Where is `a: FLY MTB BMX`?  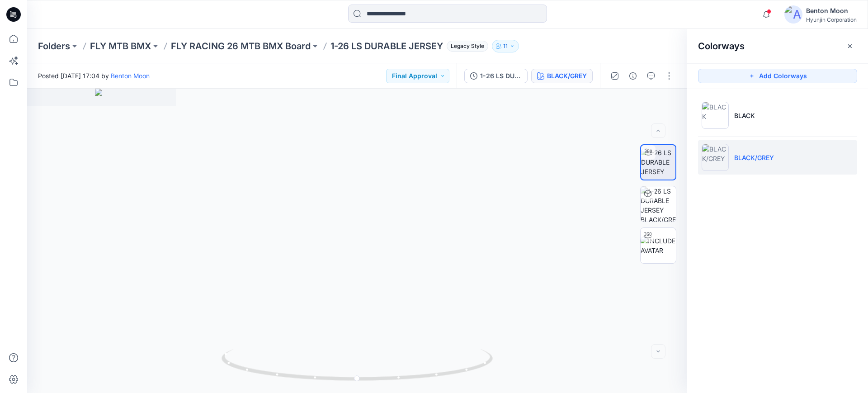
a: FLY MTB BMX is located at coordinates (120, 46).